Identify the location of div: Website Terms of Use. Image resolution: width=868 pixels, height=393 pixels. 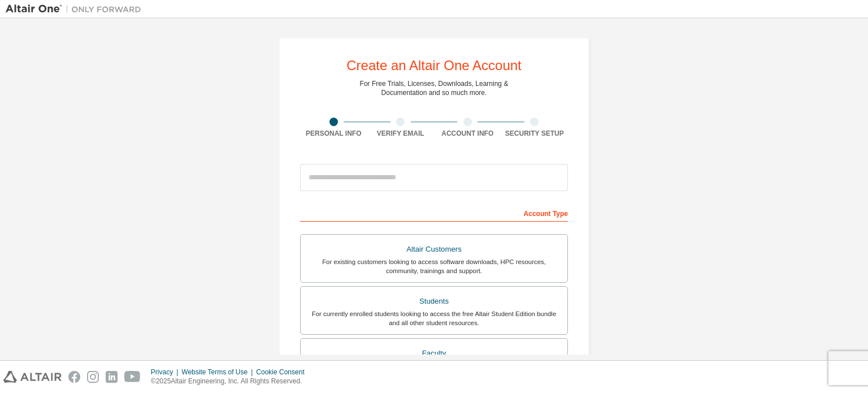
(219, 372).